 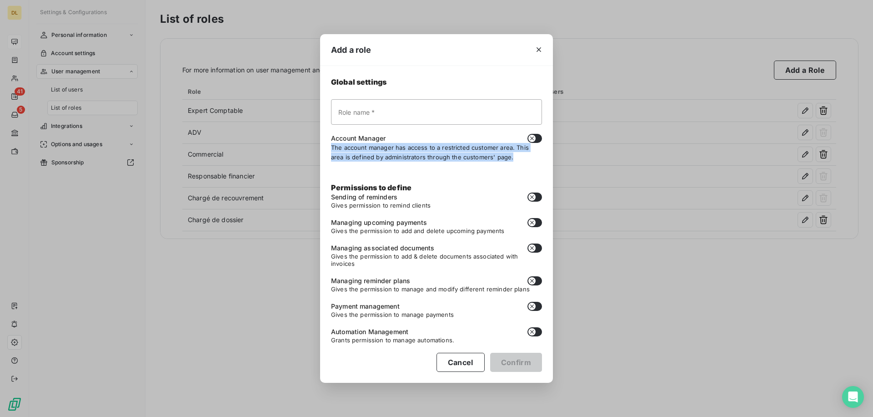 I want to click on span: Gives permission to remind clients, so click(x=437, y=205).